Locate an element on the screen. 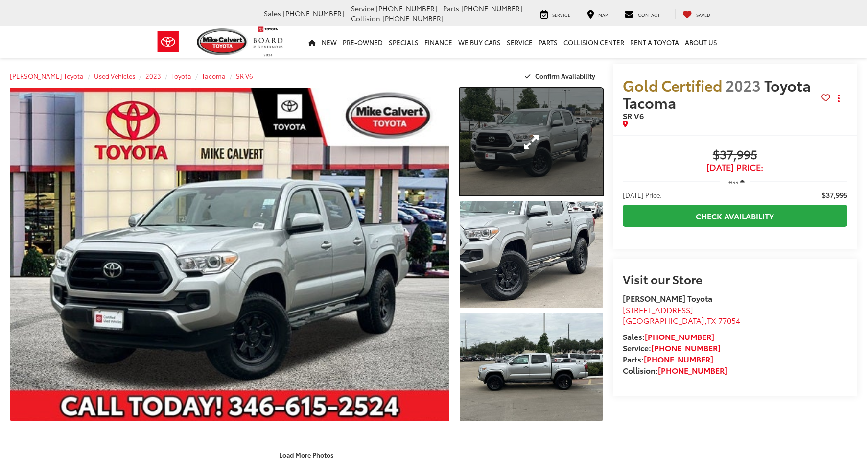  button: Actions is located at coordinates (839, 98).